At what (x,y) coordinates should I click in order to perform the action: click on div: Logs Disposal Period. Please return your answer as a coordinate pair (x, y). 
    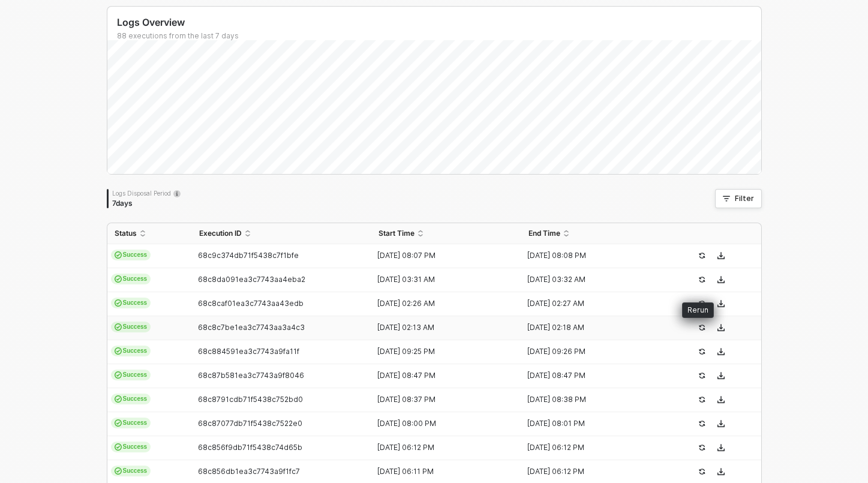
    Looking at the image, I should click on (146, 193).